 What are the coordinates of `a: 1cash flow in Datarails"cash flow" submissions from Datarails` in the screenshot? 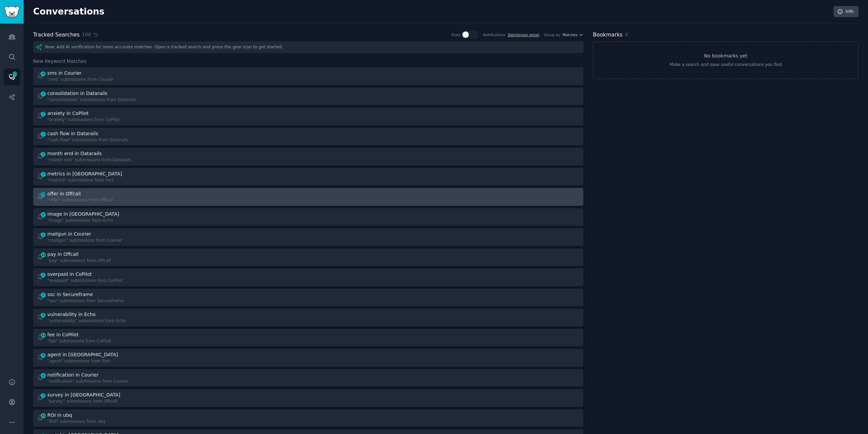 It's located at (309, 137).